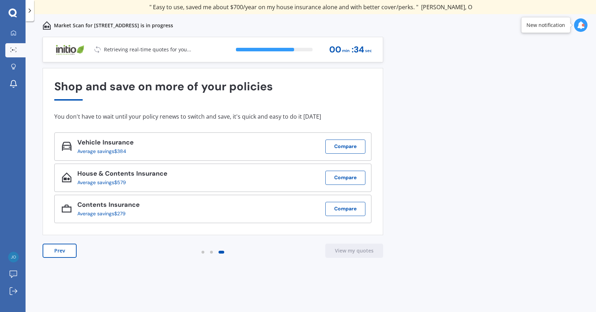 The height and width of the screenshot is (312, 596). What do you see at coordinates (545, 25) in the screenshot?
I see `div: New notification` at bounding box center [545, 25].